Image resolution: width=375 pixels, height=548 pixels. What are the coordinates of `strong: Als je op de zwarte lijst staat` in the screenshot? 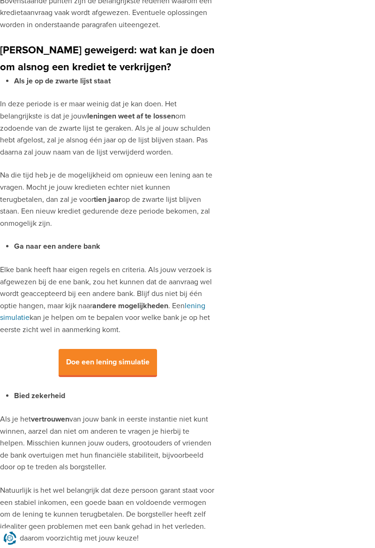 It's located at (62, 81).